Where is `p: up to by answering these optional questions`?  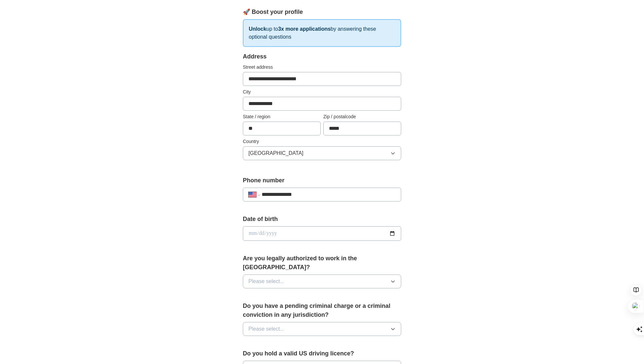
p: up to by answering these optional questions is located at coordinates (322, 33).